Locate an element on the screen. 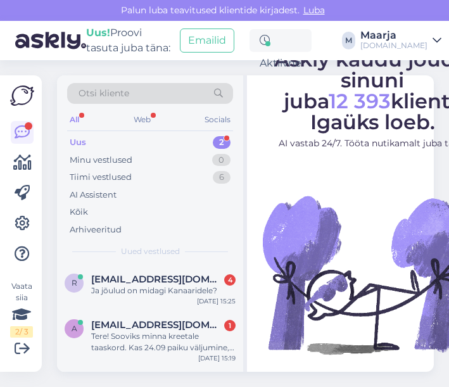  div: Uus is located at coordinates (78, 143).